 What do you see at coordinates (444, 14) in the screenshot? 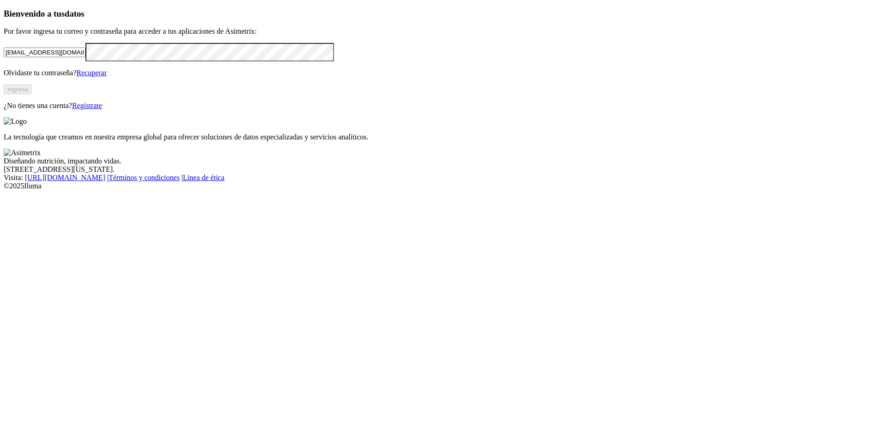
I see `h3: Bienvenido a tus` at bounding box center [444, 14].